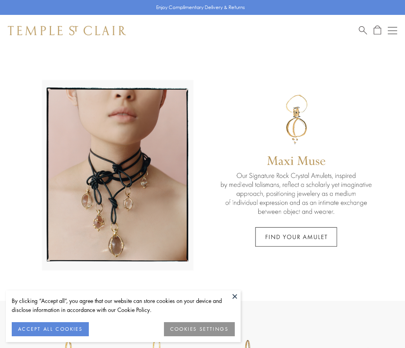 Image resolution: width=405 pixels, height=348 pixels. Describe the element at coordinates (199, 329) in the screenshot. I see `button: COOKIES SETTINGS` at that location.